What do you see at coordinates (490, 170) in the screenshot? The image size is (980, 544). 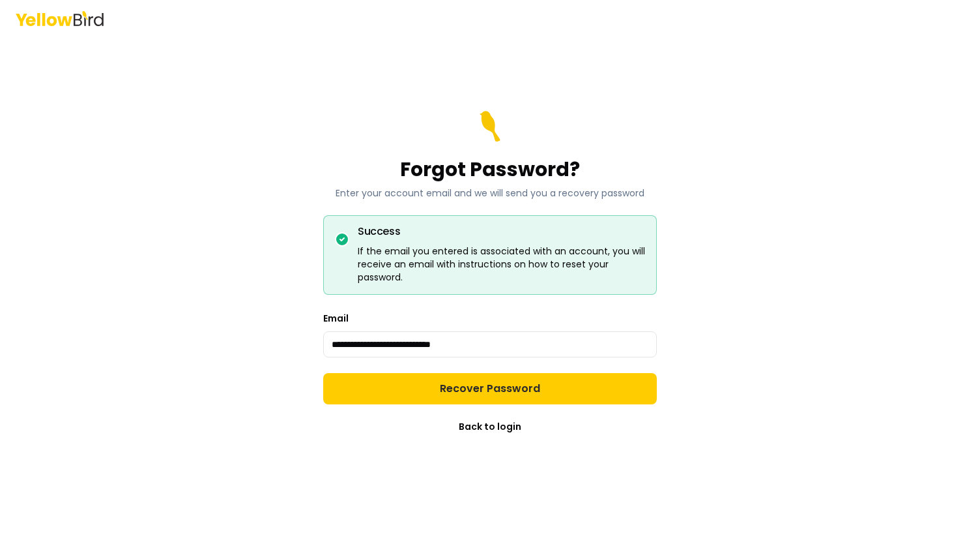 I see `h1: Forgot Password?` at bounding box center [490, 170].